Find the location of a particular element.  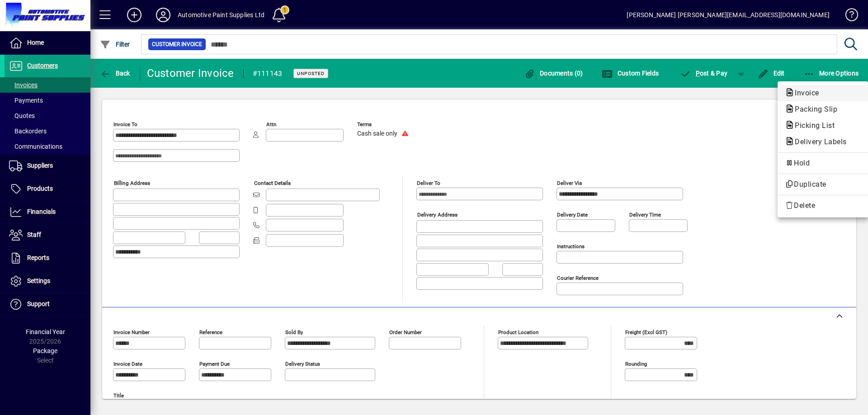

span: Duplicate is located at coordinates (823, 184).